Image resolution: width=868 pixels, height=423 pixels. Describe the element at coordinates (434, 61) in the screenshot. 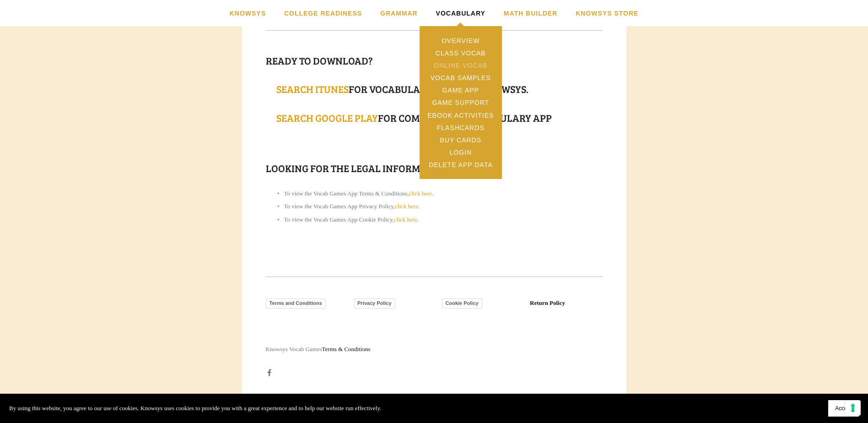

I see `h1: Ready to download?` at that location.